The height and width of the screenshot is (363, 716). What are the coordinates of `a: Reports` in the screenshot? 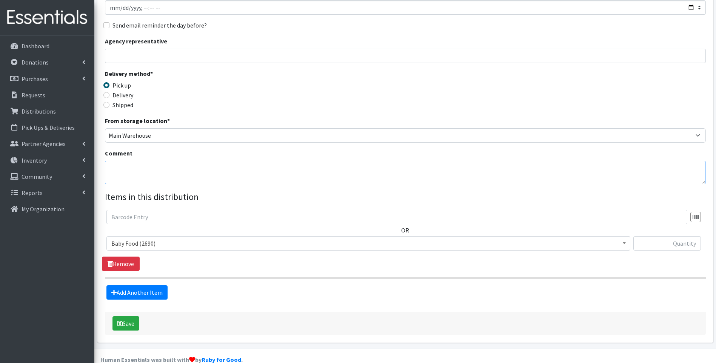 It's located at (47, 193).